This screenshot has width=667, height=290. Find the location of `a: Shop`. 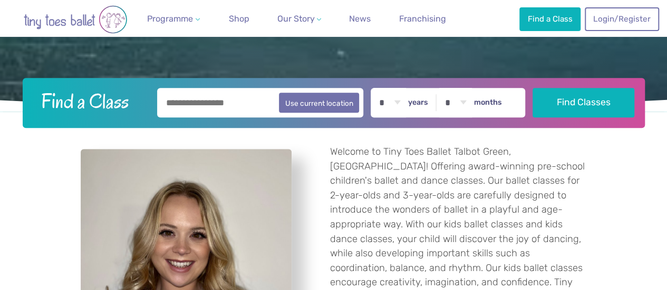

a: Shop is located at coordinates (239, 19).